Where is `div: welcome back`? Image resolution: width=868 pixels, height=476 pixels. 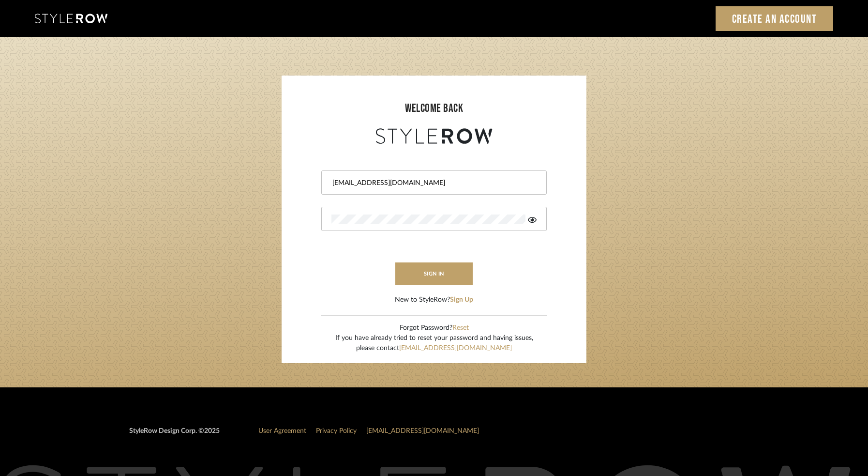
div: welcome back is located at coordinates (434, 108).